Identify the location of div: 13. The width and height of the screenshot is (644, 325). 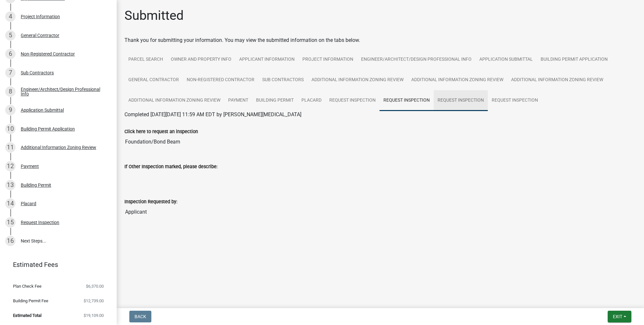
(10, 185).